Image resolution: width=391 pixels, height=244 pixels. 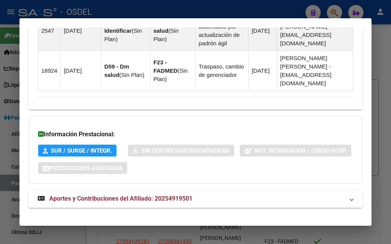 I want to click on button: Sin Certificado Discapacidad, so click(x=181, y=151).